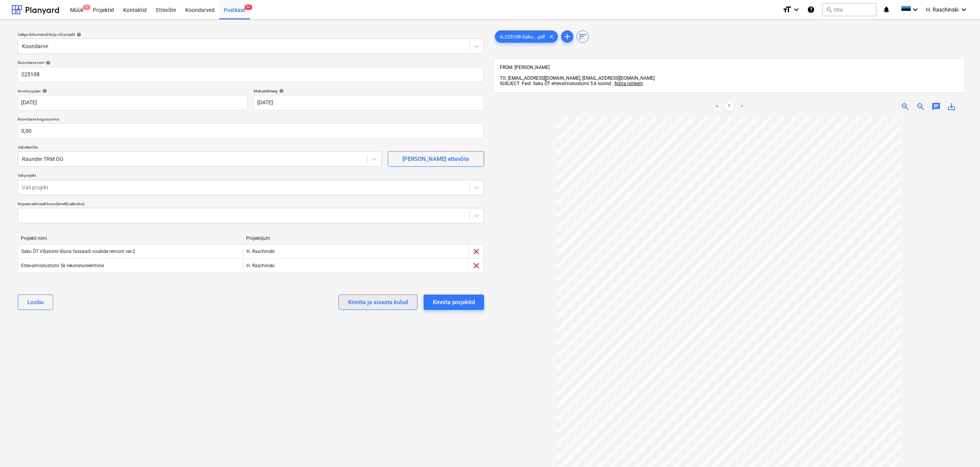 This screenshot has width=980, height=467. What do you see at coordinates (849, 9) in the screenshot?
I see `button: Otsi` at bounding box center [849, 9].